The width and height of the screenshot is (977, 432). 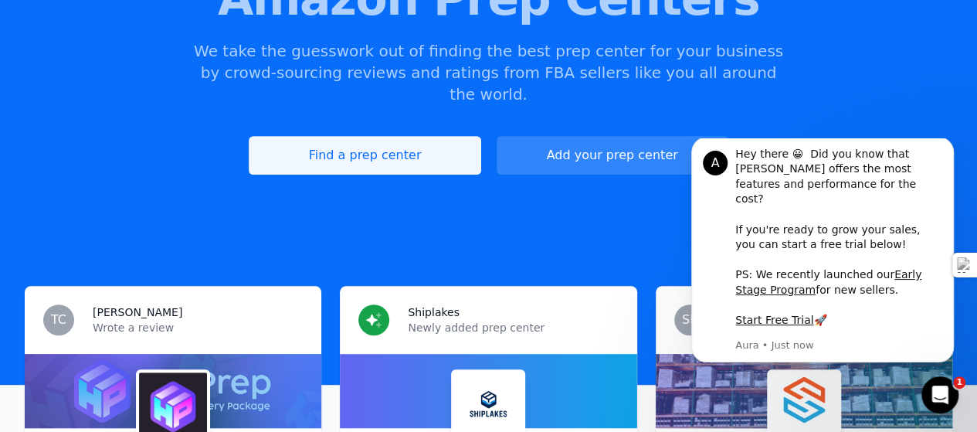 What do you see at coordinates (959, 382) in the screenshot?
I see `span: 1` at bounding box center [959, 382].